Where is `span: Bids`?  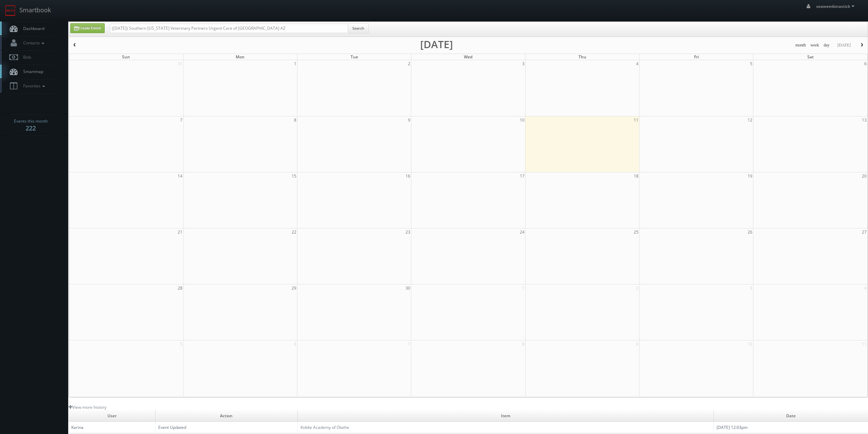
span: Bids is located at coordinates (25, 57).